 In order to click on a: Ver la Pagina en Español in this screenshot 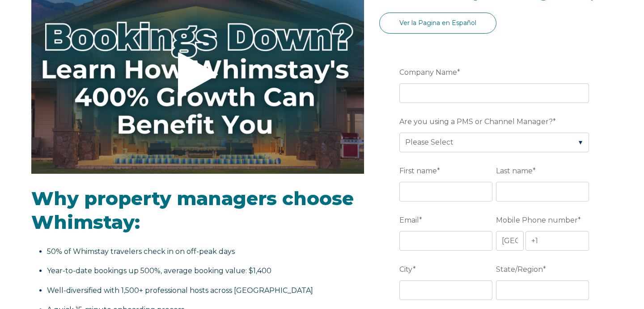, I will do `click(438, 23)`.